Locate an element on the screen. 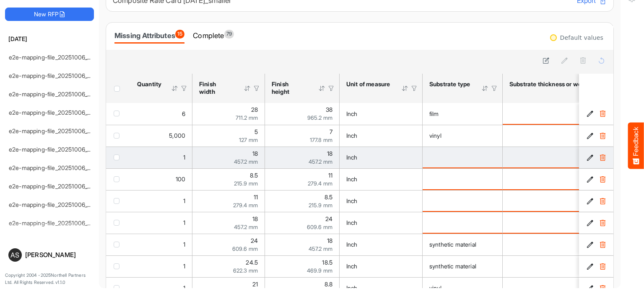 The width and height of the screenshot is (644, 291). td: 11 is template cell Column Header httpsnorthellcomontologiesmapping-rulesmeasurementhasfinishsize... is located at coordinates (228, 201).